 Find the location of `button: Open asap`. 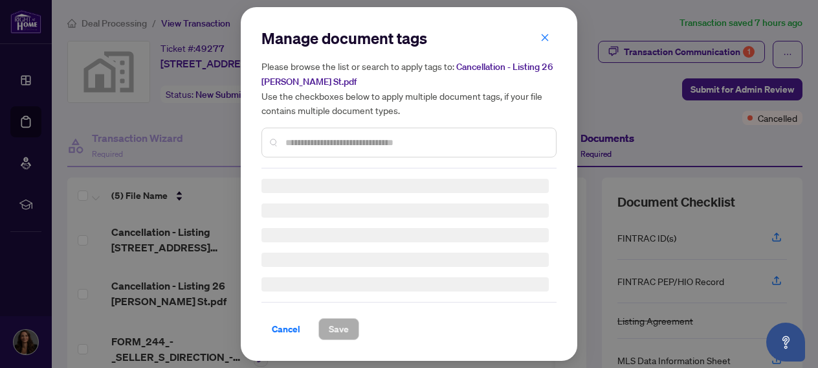

button: Open asap is located at coordinates (786, 342).